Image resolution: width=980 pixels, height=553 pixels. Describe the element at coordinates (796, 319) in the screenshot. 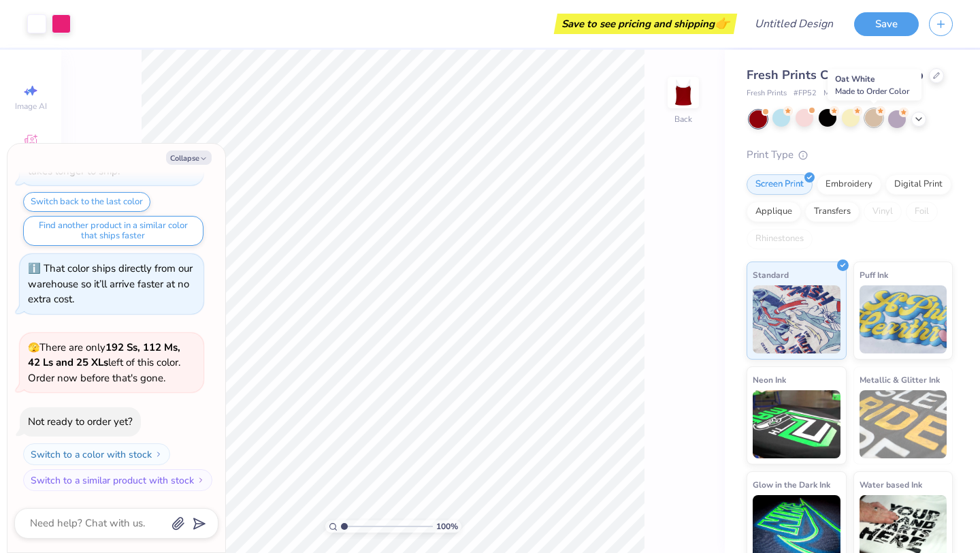

I see `img: Standard` at that location.